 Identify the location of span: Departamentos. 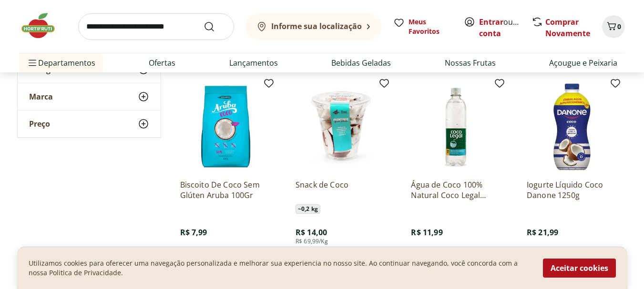
(61, 63).